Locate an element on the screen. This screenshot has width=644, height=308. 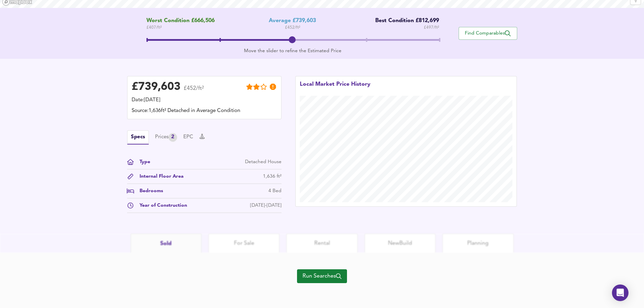
div: Best Condition £812,699 is located at coordinates (405, 21).